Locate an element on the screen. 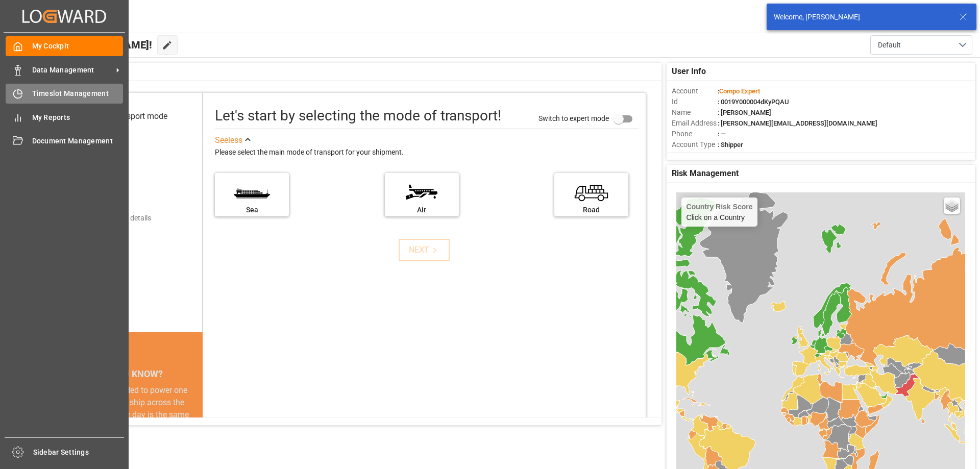  span: User Info is located at coordinates (688, 71).